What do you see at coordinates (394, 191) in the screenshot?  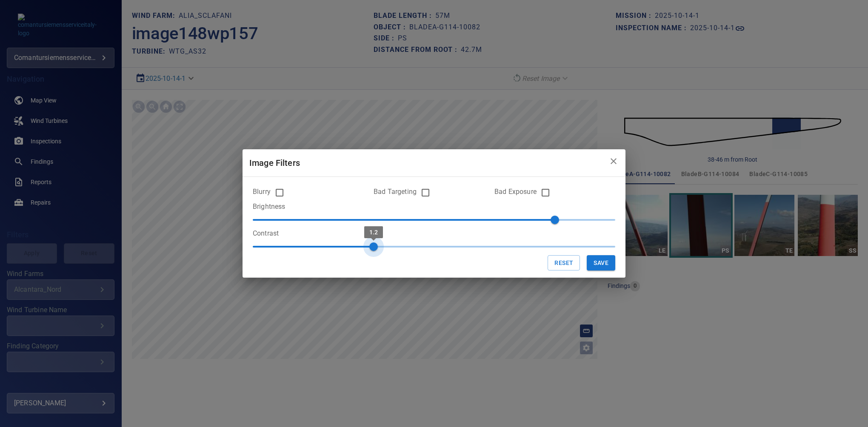 I see `label: Bad Targeting` at bounding box center [394, 191].